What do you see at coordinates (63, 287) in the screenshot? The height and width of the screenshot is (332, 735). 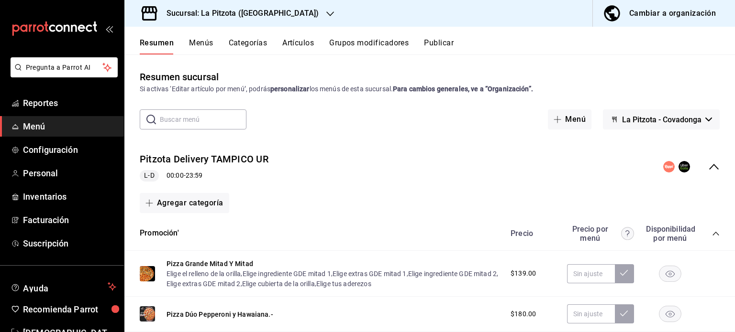 I see `span: Ayuda` at bounding box center [63, 287].